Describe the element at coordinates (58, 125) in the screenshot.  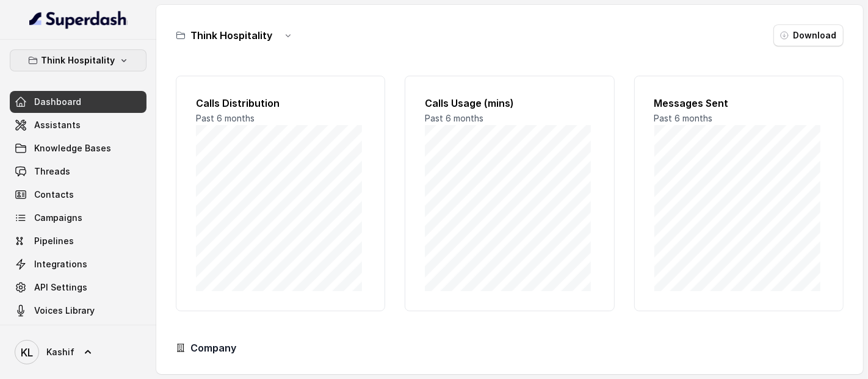
I see `span: Assistants` at that location.